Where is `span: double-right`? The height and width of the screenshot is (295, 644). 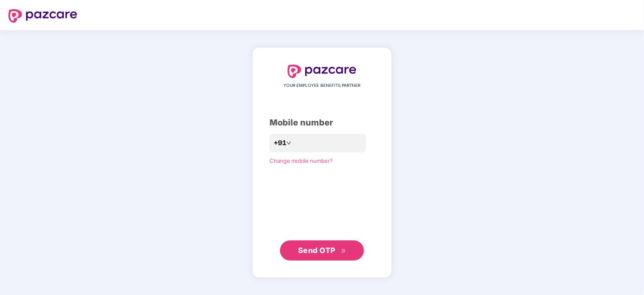 span: double-right is located at coordinates (343, 251).